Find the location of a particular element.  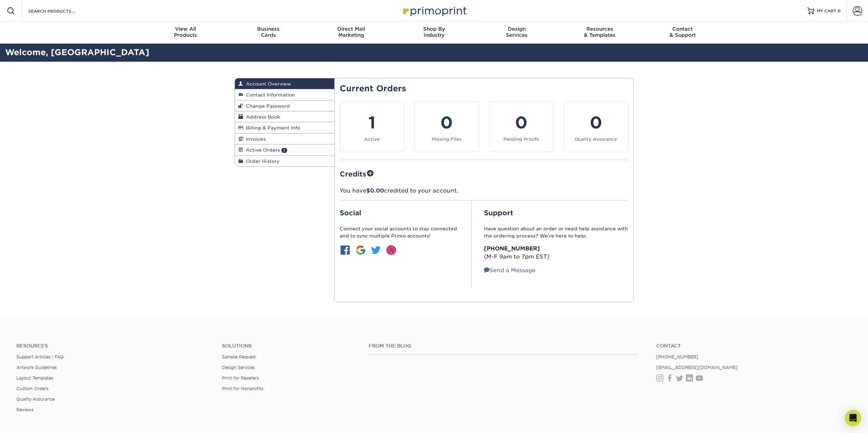

a: 0 Pending Proofs is located at coordinates (521, 127).